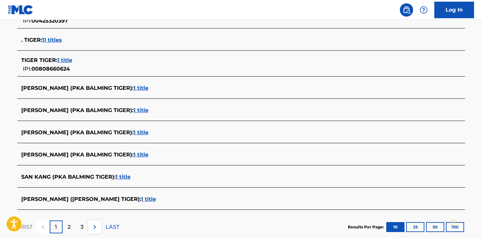  Describe the element at coordinates (69, 227) in the screenshot. I see `p: 2` at that location.